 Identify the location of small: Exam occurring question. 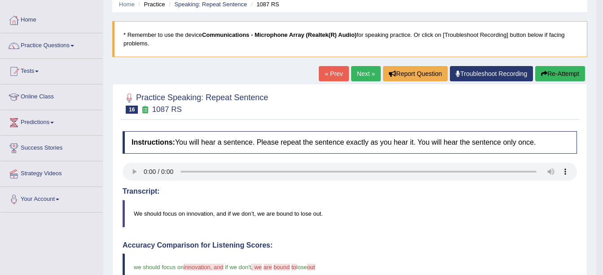
(144, 109).